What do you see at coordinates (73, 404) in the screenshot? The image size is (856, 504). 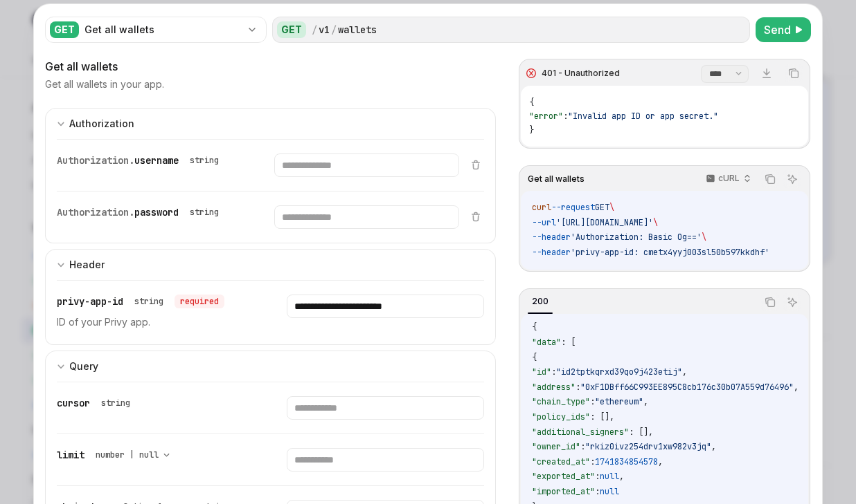 I see `span: cursor` at bounding box center [73, 404].